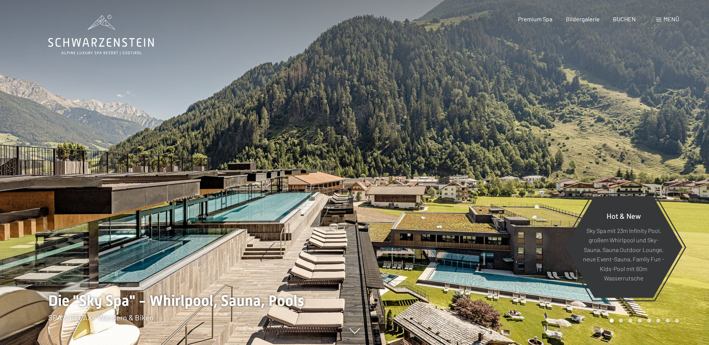 The height and width of the screenshot is (345, 709). I want to click on div: Carousel Page 3, so click(630, 320).